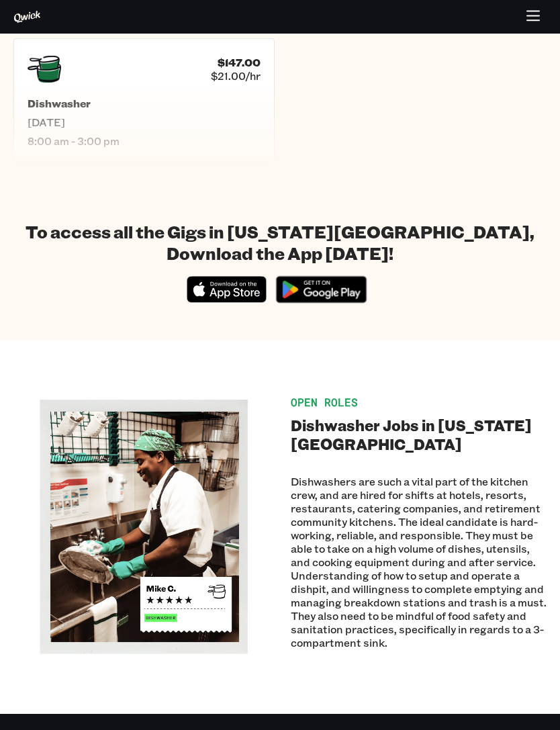  Describe the element at coordinates (144, 141) in the screenshot. I see `span: 8:00 am - 3:00 pm` at that location.